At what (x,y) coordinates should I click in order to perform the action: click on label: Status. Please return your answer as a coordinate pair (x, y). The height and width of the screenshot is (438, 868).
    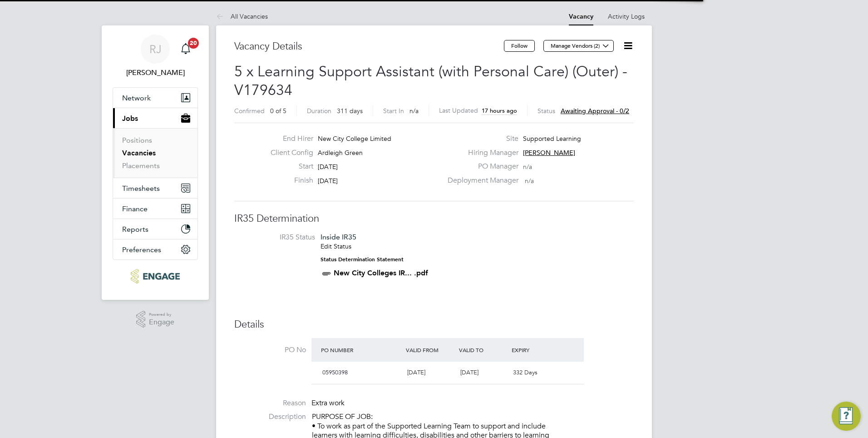
    Looking at the image, I should click on (546, 111).